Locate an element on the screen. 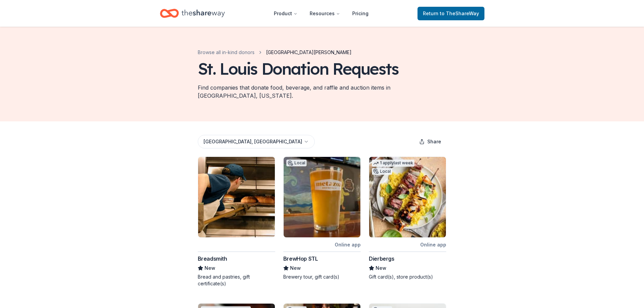 Image resolution: width=644 pixels, height=308 pixels. div: Gift card(s), store product(s) is located at coordinates (408, 277).